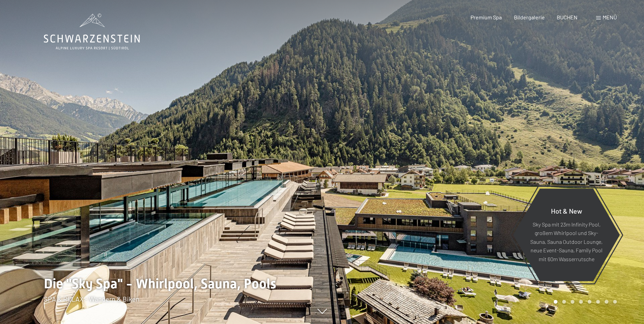 The height and width of the screenshot is (324, 644). What do you see at coordinates (529, 17) in the screenshot?
I see `span: Bildergalerie` at bounding box center [529, 17].